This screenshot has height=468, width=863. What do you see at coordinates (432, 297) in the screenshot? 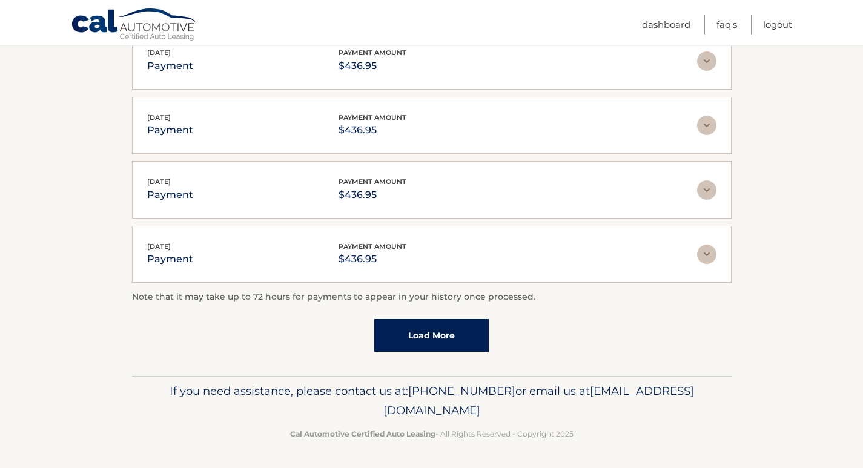
I see `p: Note that it may take up to 72 hours for payments to appear in your history once processed.` at bounding box center [432, 297].